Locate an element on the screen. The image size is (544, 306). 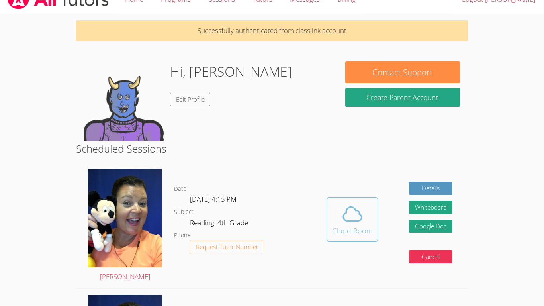
button: Cancel is located at coordinates (431, 256).